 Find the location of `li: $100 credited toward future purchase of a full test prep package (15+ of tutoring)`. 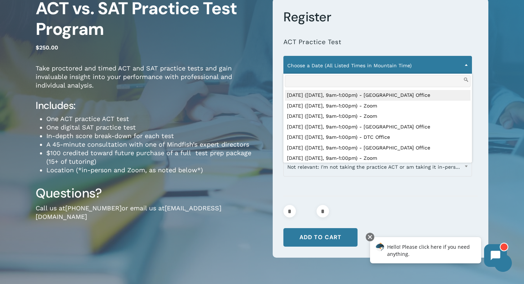

li: $100 credited toward future purchase of a full test prep package (15+ of tutoring) is located at coordinates (154, 157).